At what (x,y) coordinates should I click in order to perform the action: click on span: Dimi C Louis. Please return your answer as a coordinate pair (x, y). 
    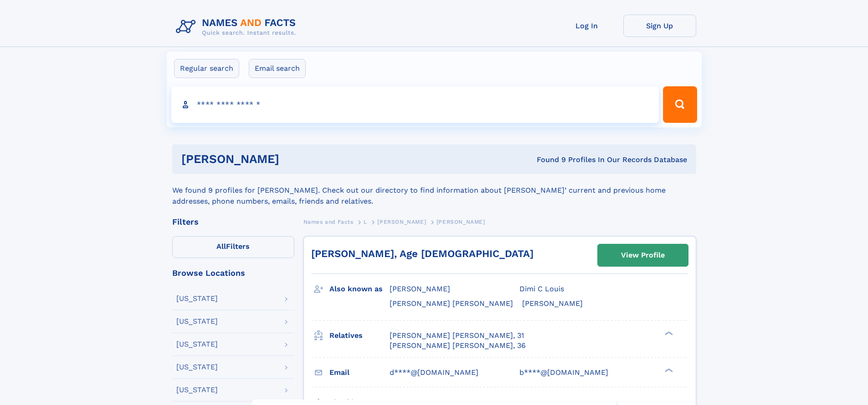
    Looking at the image, I should click on (542, 288).